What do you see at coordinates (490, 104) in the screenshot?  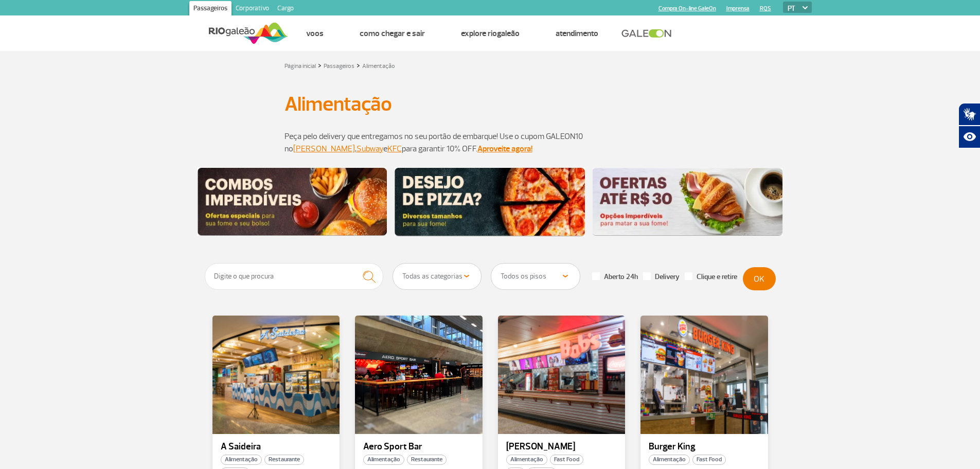 I see `h1: Alimentação` at bounding box center [490, 104].